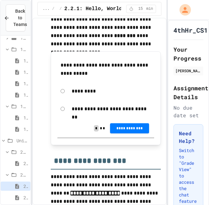 This screenshot has height=205, width=209. What do you see at coordinates (189, 93) in the screenshot?
I see `h2: Assignment Details` at bounding box center [189, 93].